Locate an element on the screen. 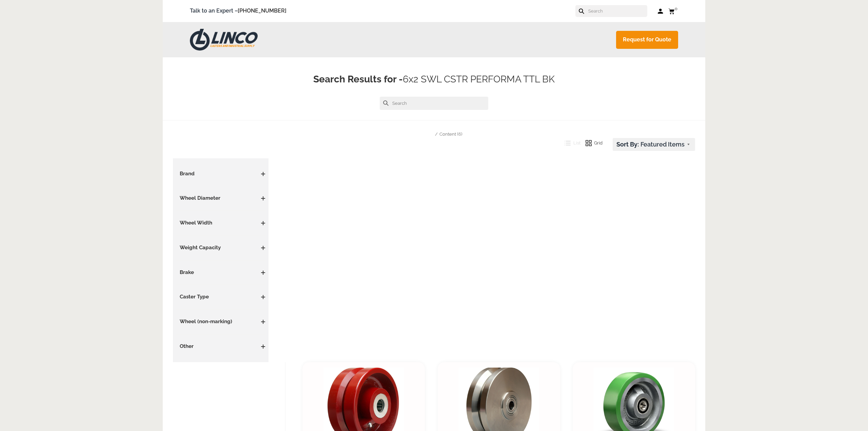 The height and width of the screenshot is (431, 868). a: Content (6) is located at coordinates (451, 134).